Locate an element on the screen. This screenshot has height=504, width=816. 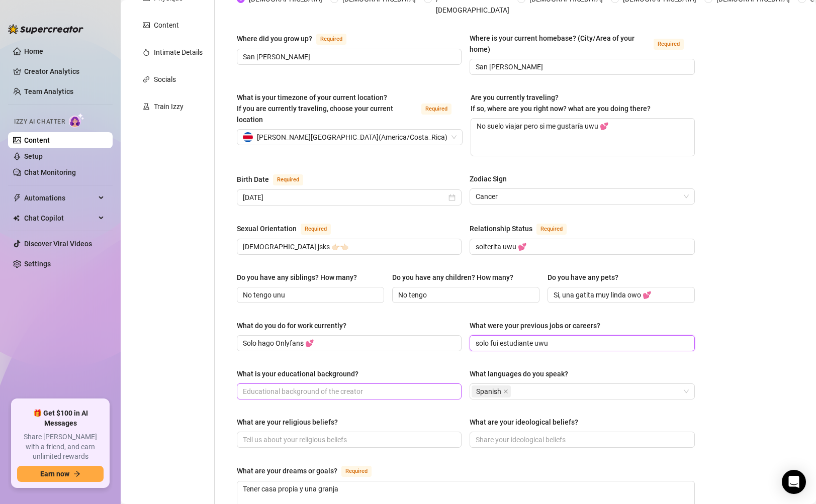
span: experiment is located at coordinates (146, 106).